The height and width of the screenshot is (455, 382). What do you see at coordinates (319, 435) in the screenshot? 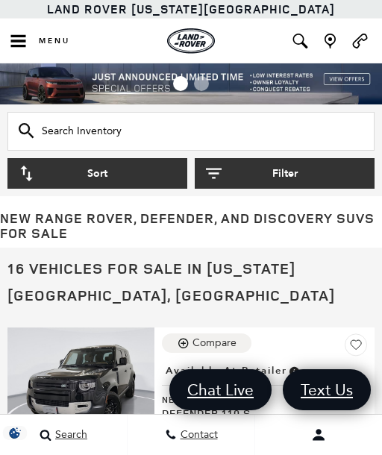
I see `button: Open user profile menu` at bounding box center [319, 435].